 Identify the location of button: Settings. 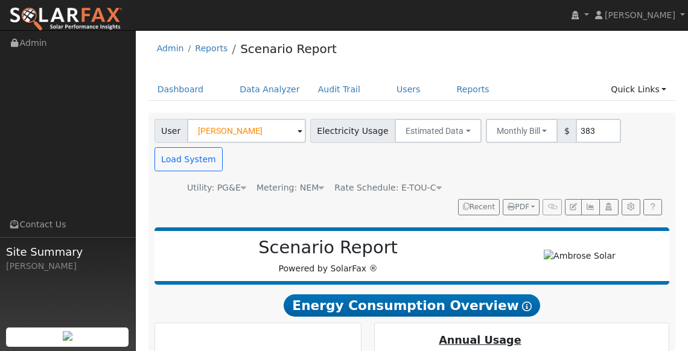
(631, 208).